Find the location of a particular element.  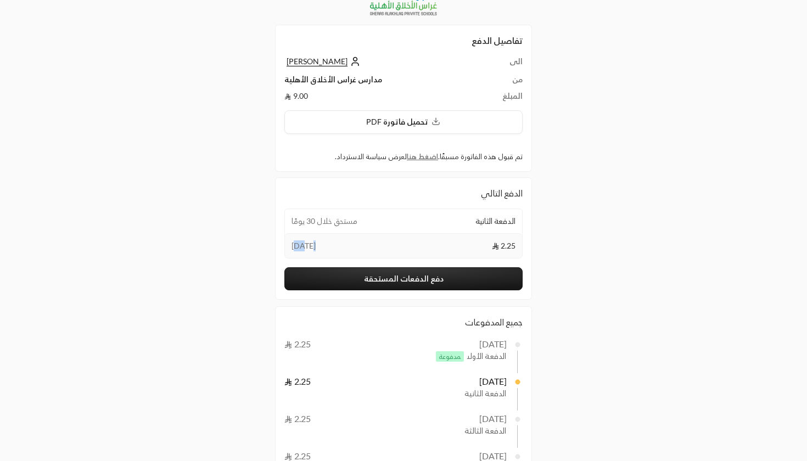

span: الدفعة الثالثة is located at coordinates (486, 431).